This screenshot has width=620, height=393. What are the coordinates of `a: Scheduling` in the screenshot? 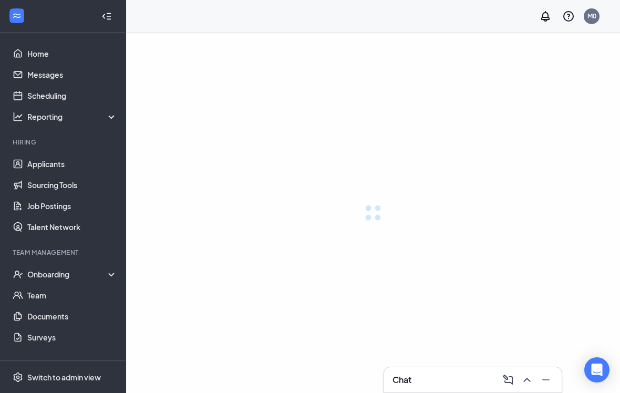 It's located at (72, 96).